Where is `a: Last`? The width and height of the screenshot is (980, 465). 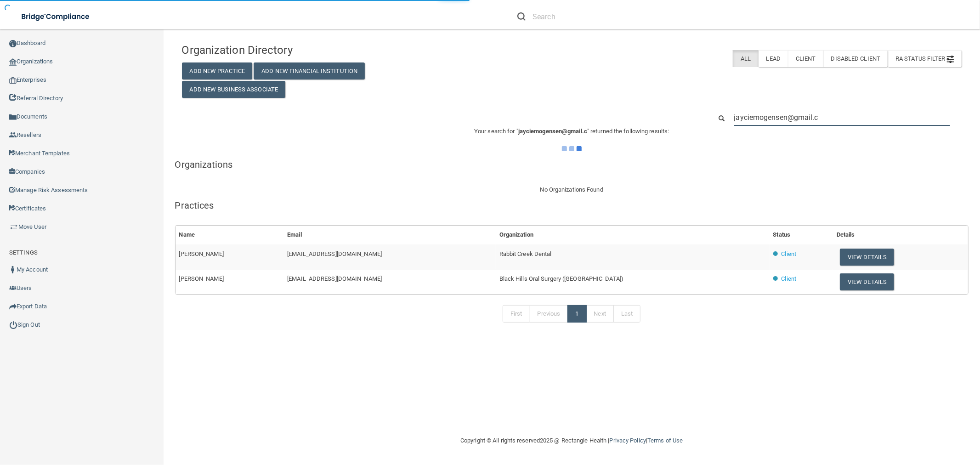
a: Last is located at coordinates (627, 314).